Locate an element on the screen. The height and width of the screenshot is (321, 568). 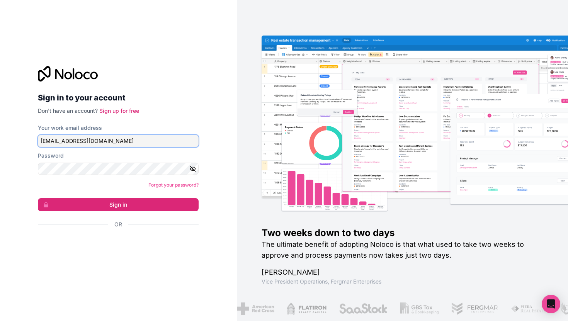
span: Or is located at coordinates (118, 225).